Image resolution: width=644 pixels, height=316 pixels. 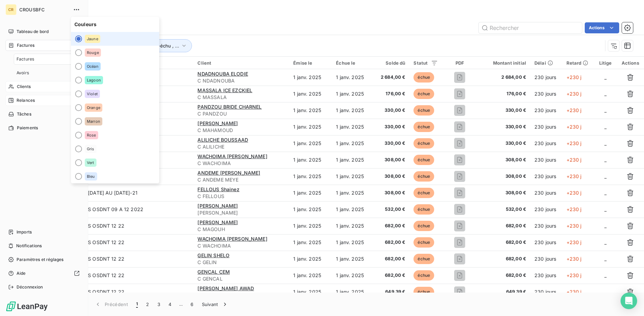 I want to click on button: 4, so click(x=170, y=305).